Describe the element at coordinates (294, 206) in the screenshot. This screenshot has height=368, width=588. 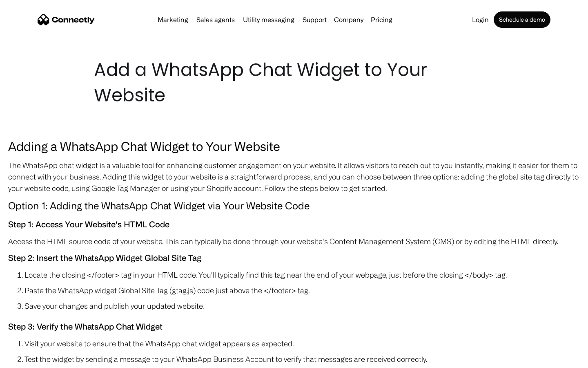
I see `h4: Option 1: Adding the WhatsApp Chat Widget via Your Website Code` at that location.